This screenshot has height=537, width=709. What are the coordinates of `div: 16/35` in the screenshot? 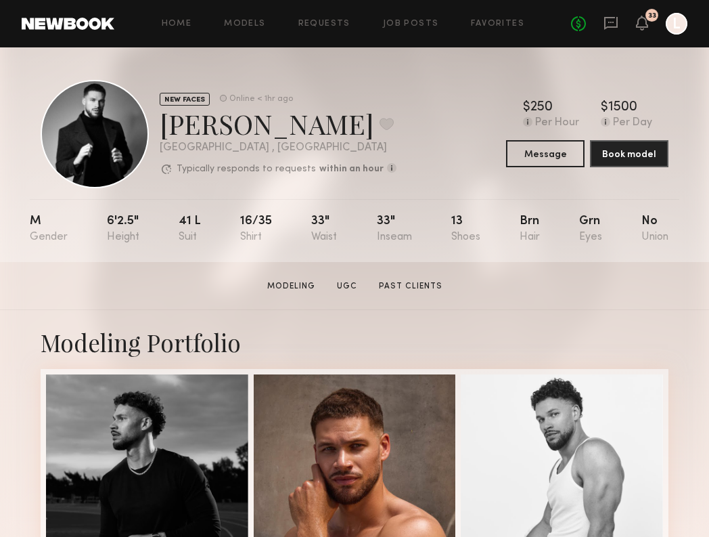 It's located at (256, 229).